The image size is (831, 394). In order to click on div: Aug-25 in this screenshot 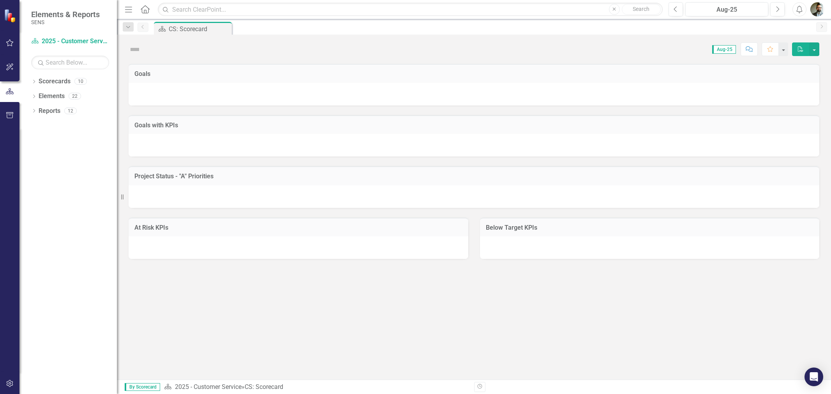, I will do `click(727, 10)`.